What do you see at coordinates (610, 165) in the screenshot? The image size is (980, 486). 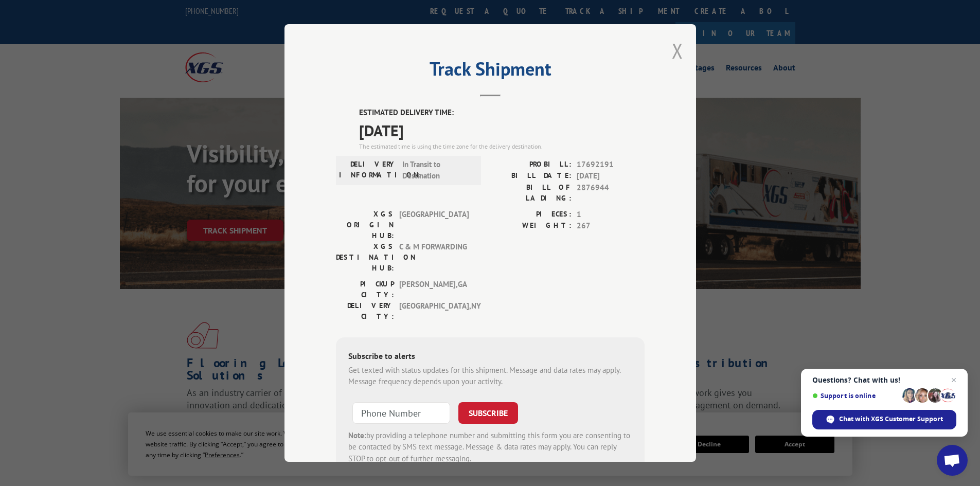 I see `span: 17692191` at bounding box center [610, 165].